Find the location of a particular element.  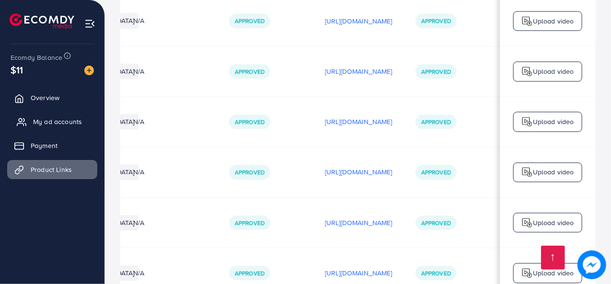

a: Product Links is located at coordinates (52, 170).